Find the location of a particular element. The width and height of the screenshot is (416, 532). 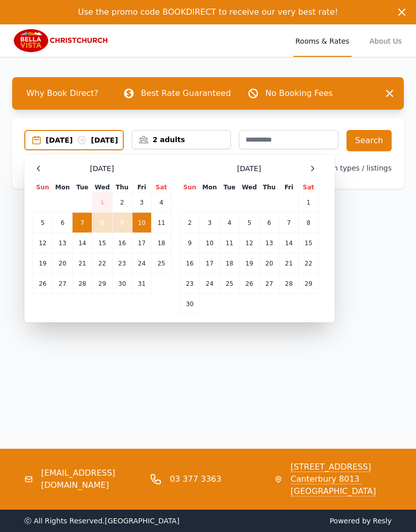

a: About Us is located at coordinates (386, 41).